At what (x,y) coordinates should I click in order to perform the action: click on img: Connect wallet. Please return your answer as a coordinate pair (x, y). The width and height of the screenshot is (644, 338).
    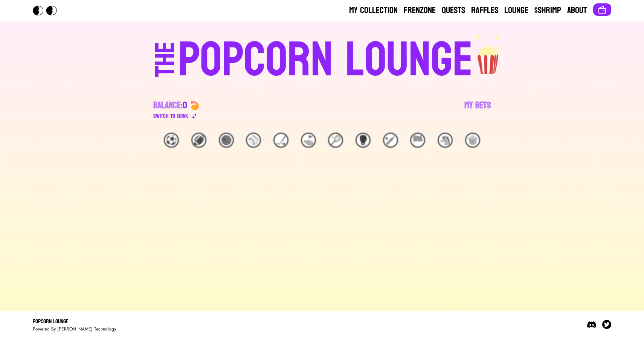
    Looking at the image, I should click on (602, 10).